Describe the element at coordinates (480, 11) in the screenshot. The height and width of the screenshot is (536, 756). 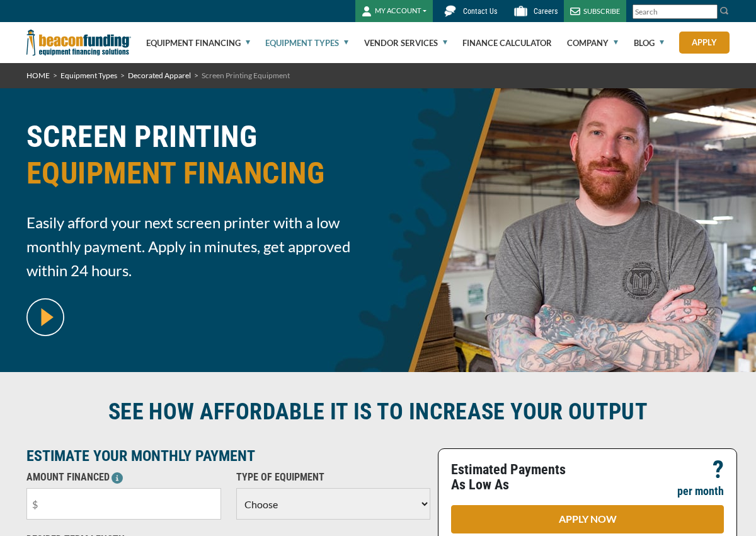
I see `span: Contact Us` at that location.